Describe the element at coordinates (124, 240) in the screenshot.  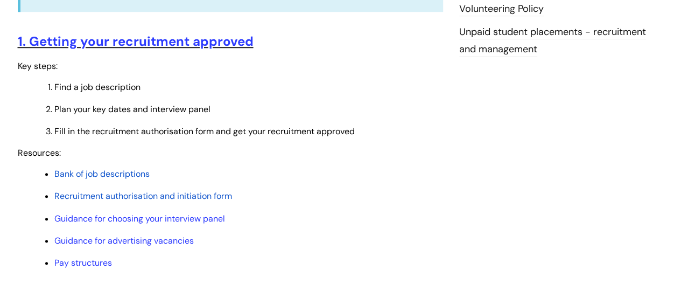
I see `a: Guidance for advertising vacancies` at that location.